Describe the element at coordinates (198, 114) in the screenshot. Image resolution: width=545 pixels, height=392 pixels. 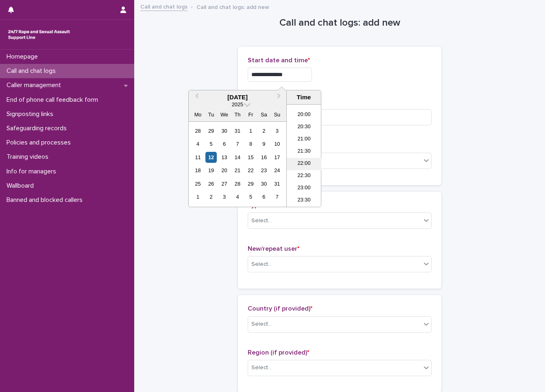
I see `div: Mo` at that location.